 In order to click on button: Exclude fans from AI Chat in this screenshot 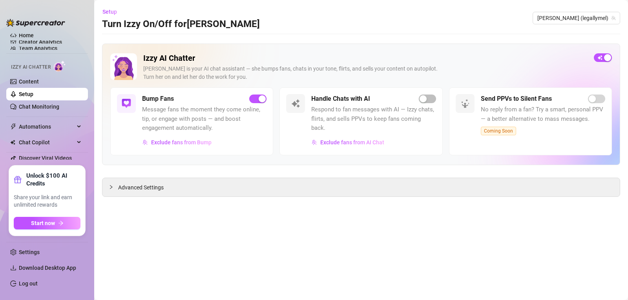, I will do `click(348, 142)`.